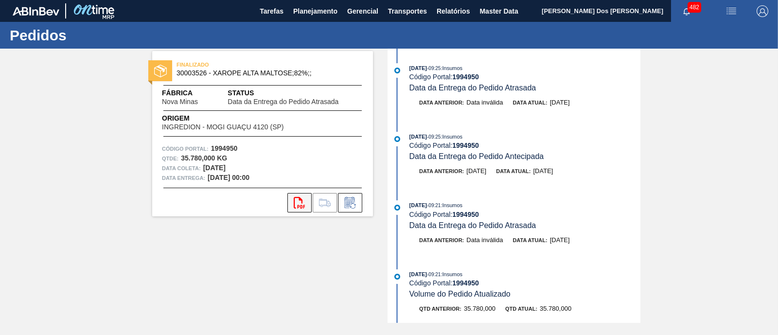 The height and width of the screenshot is (335, 778). Describe the element at coordinates (36, 11) in the screenshot. I see `img: TNhmsLtSVTkK8tSr43FrP2fwEKptu5GPRR3wAAAABJRU5ErkJggg==` at that location.